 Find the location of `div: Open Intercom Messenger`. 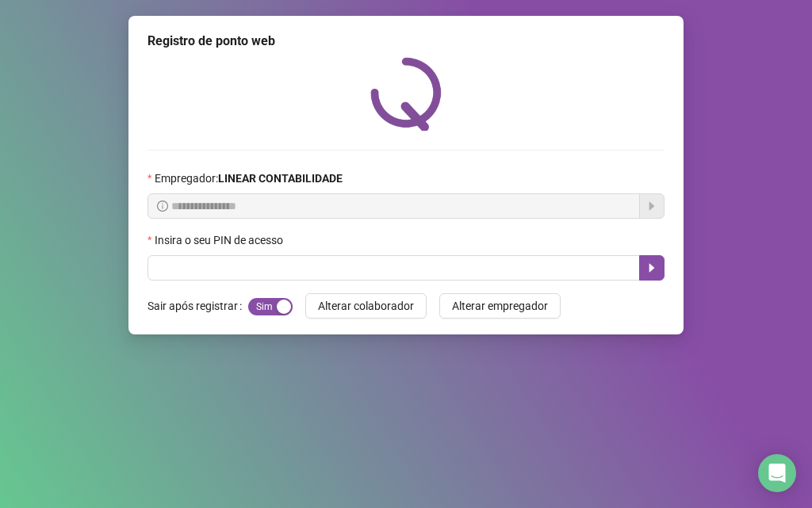

div: Open Intercom Messenger is located at coordinates (777, 473).